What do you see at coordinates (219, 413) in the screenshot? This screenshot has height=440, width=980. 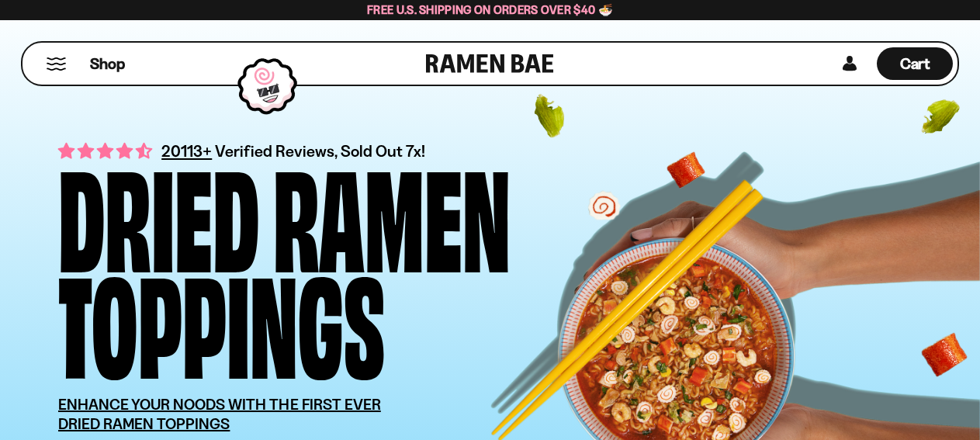 I see `u: ENHANCE YOUR NOODS WITH THE FIRST EVER DRIED RAMEN TOPPINGS` at bounding box center [219, 413].